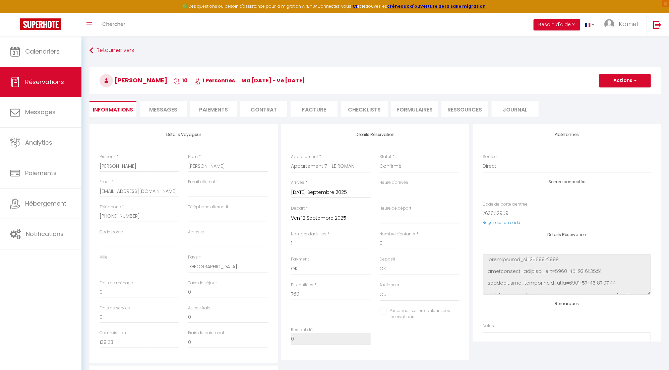  I want to click on label: Statut, so click(386, 157).